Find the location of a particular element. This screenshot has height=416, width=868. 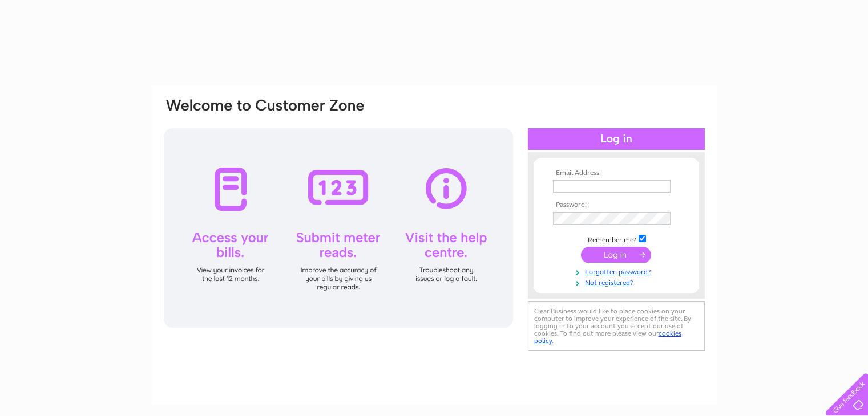

a: Not registered? is located at coordinates (617, 282).